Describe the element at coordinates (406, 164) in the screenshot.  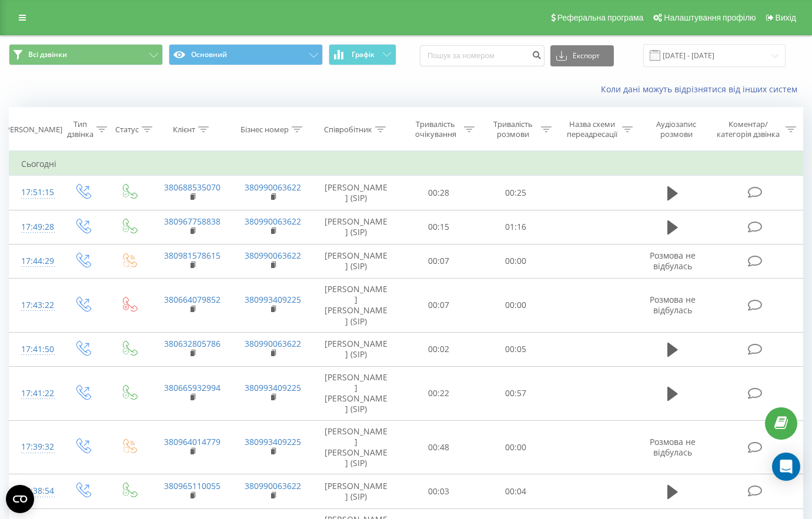
I see `td: Сьогодні` at that location.